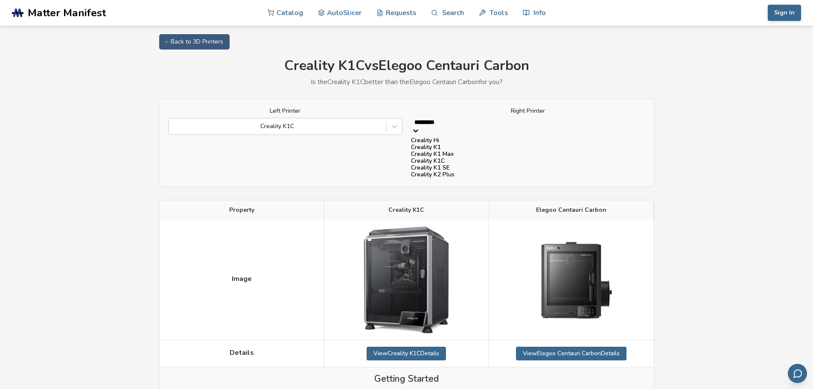  Describe the element at coordinates (285, 111) in the screenshot. I see `label: Left Printer` at that location.